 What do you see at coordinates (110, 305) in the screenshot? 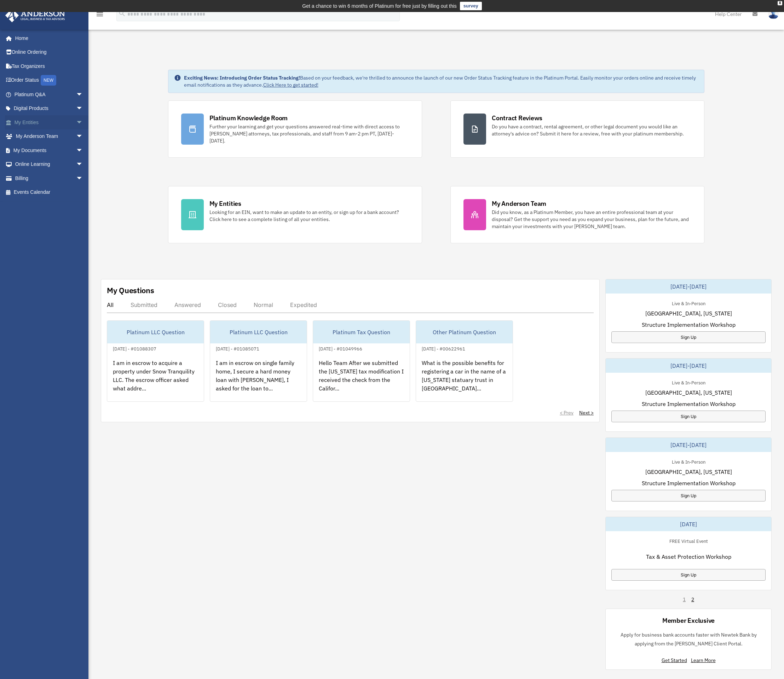
I see `div: All` at bounding box center [110, 305].